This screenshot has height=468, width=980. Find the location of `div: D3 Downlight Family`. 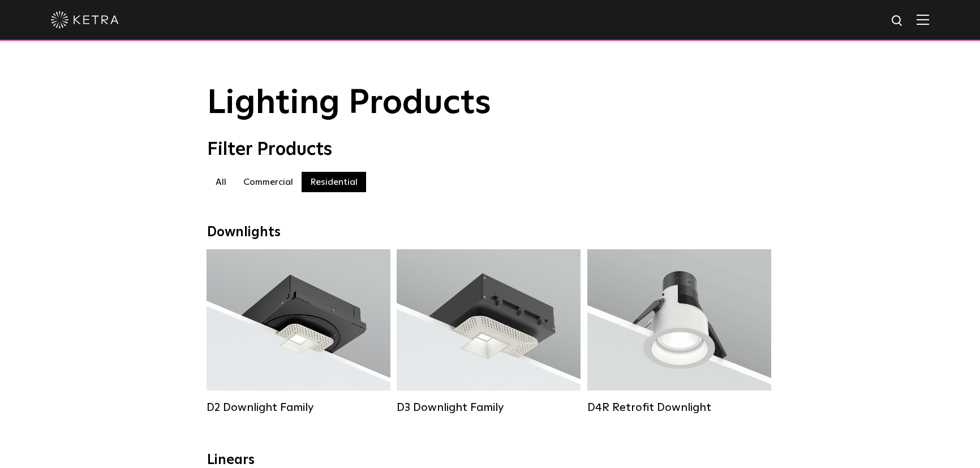

div: D3 Downlight Family is located at coordinates (489, 408).